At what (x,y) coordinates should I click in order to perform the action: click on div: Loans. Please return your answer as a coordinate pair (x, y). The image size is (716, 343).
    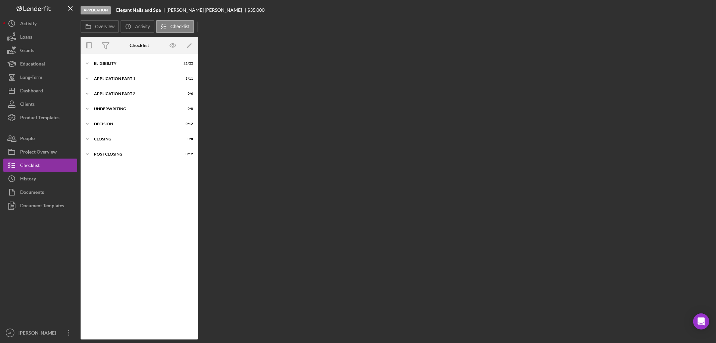
    Looking at the image, I should click on (26, 38).